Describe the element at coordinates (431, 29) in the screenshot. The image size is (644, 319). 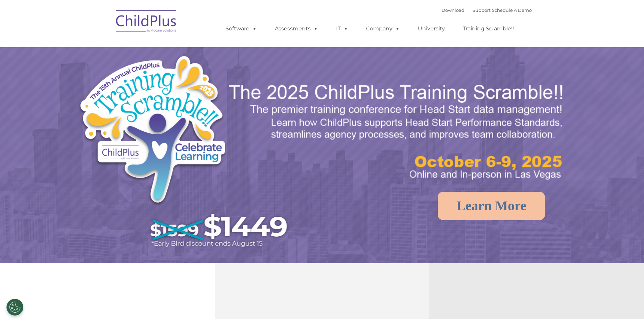
I see `a: University` at that location.